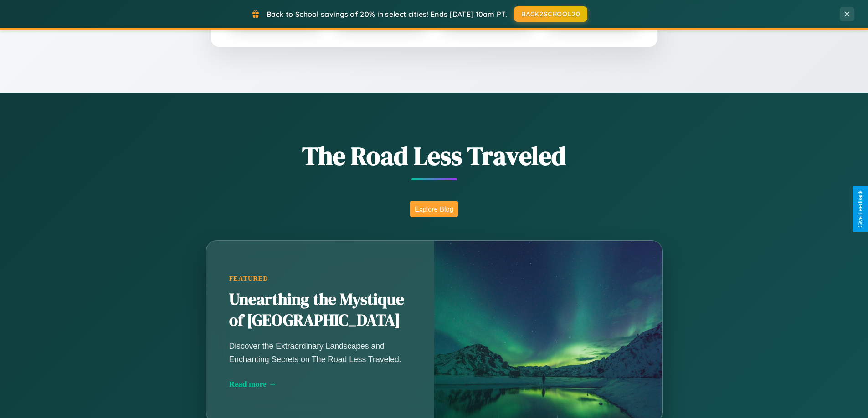 This screenshot has width=868, height=418. Describe the element at coordinates (434, 156) in the screenshot. I see `h1: The Road Less Traveled` at that location.